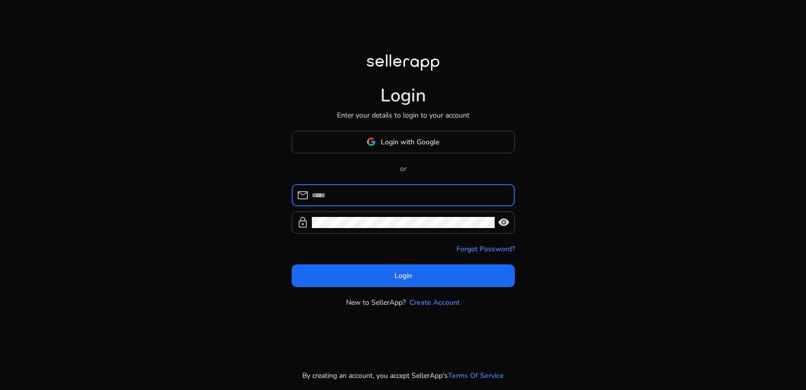  Describe the element at coordinates (435, 302) in the screenshot. I see `a: Create Account` at that location.